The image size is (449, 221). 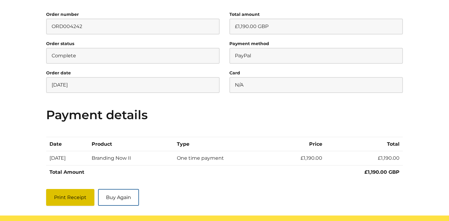 What do you see at coordinates (118, 198) in the screenshot?
I see `a: Buy Again` at bounding box center [118, 198].